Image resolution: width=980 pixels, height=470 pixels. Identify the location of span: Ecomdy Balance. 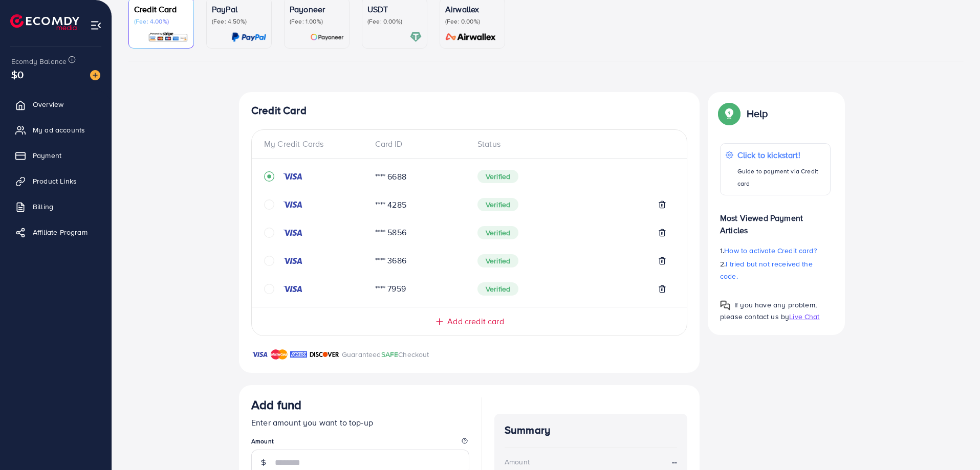
(39, 62).